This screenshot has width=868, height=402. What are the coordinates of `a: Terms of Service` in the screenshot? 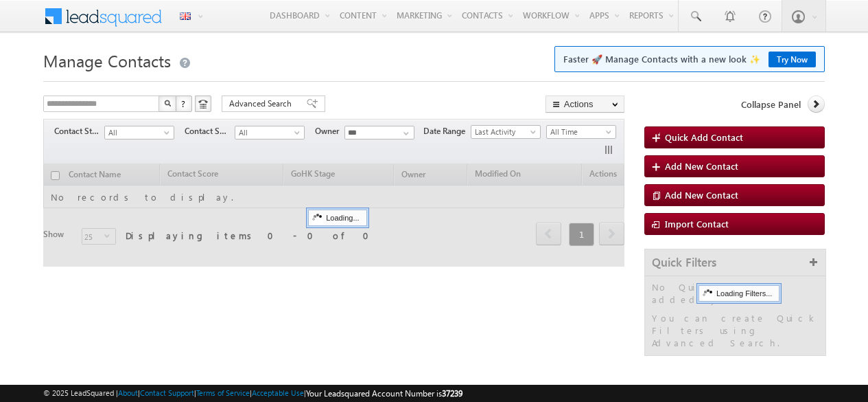 It's located at (223, 392).